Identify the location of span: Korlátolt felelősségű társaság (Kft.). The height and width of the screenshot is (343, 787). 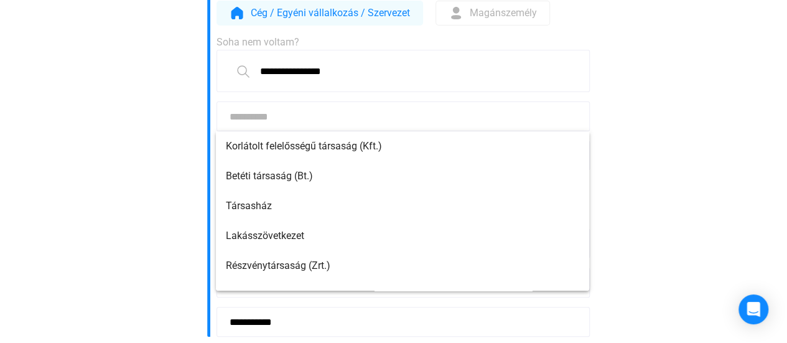
(403, 146).